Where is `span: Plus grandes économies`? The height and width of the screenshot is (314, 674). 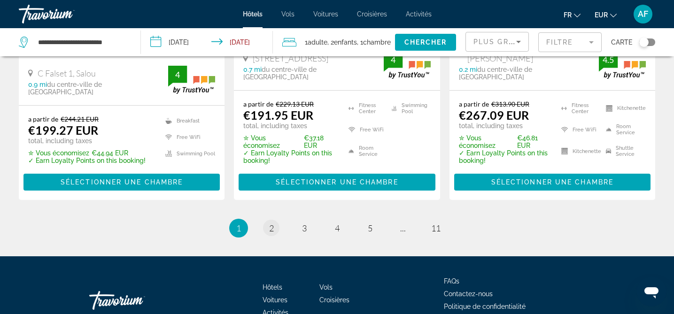
span: Plus grandes économies is located at coordinates (529, 42).